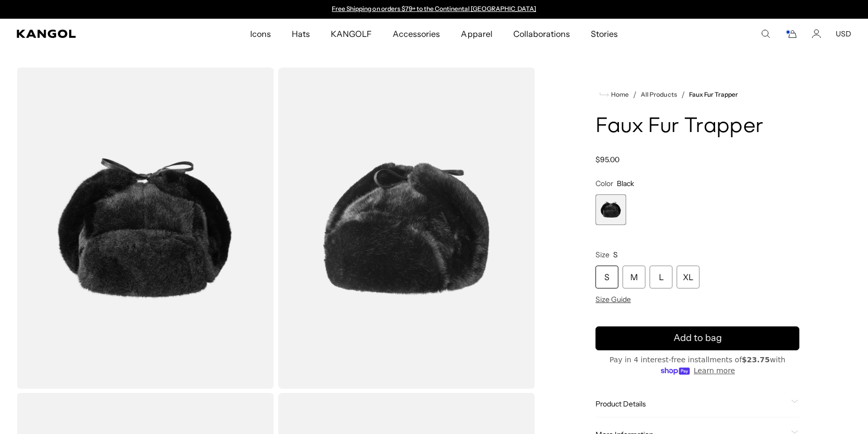  Describe the element at coordinates (261, 34) in the screenshot. I see `a: Icons` at that location.